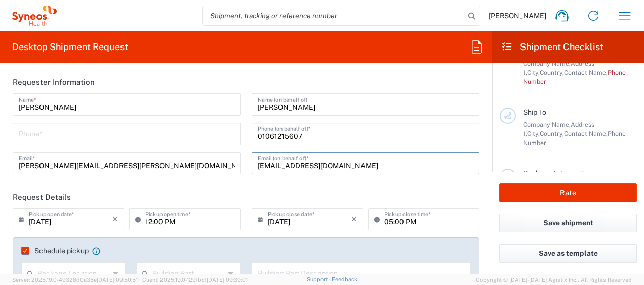 This screenshot has height=285, width=644. What do you see at coordinates (54, 83) in the screenshot?
I see `h2: Requester Information` at bounding box center [54, 83].